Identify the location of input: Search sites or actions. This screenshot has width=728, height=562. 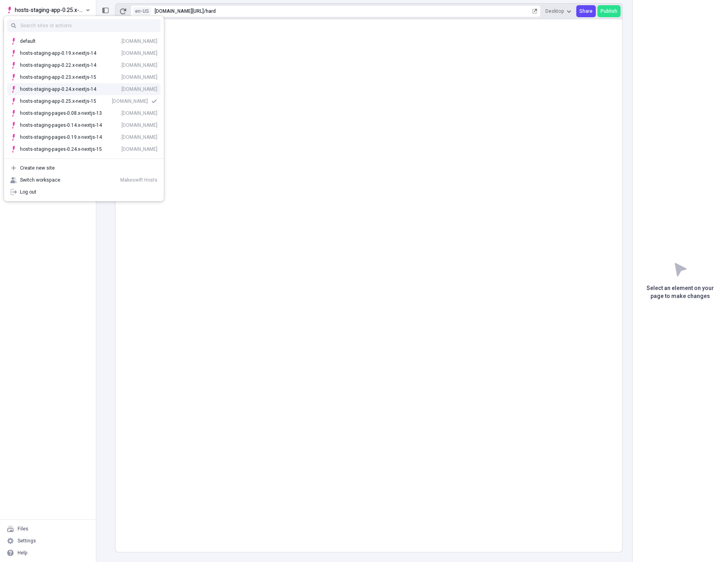
(84, 26).